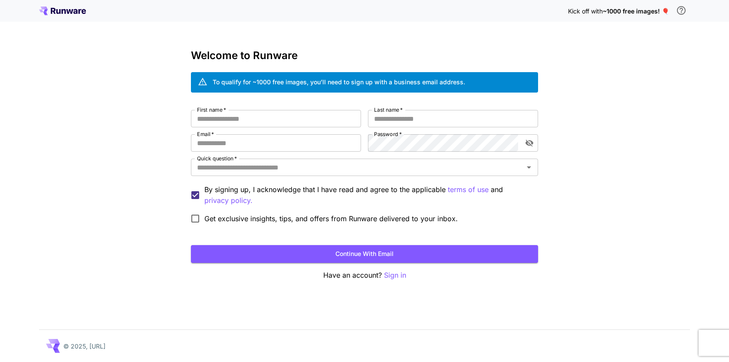  What do you see at coordinates (388, 109) in the screenshot?
I see `label: Last name` at bounding box center [388, 109].